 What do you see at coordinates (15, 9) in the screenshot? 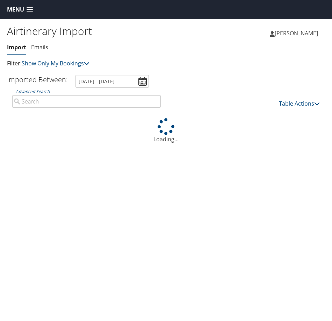
I see `span: Menu` at bounding box center [15, 9].